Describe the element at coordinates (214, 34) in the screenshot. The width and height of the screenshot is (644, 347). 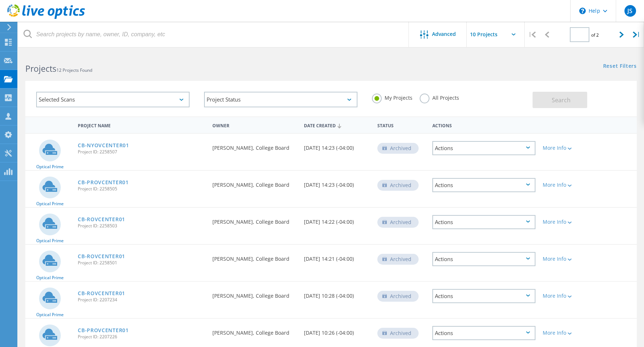
I see `input: Search projects by name, owner, ID, company, etc` at that location.